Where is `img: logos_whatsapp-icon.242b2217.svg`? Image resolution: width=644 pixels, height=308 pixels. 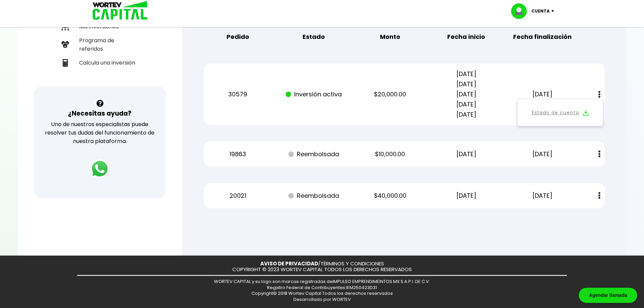
img: logos_whatsapp-icon.242b2217.svg is located at coordinates (100, 169).